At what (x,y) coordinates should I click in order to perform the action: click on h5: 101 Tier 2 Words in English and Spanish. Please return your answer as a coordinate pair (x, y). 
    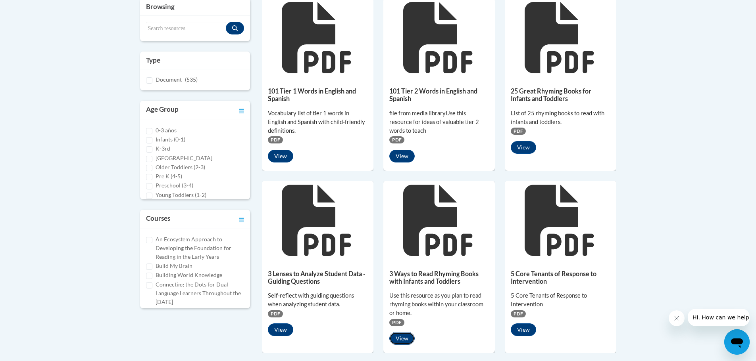
    Looking at the image, I should click on (439, 95).